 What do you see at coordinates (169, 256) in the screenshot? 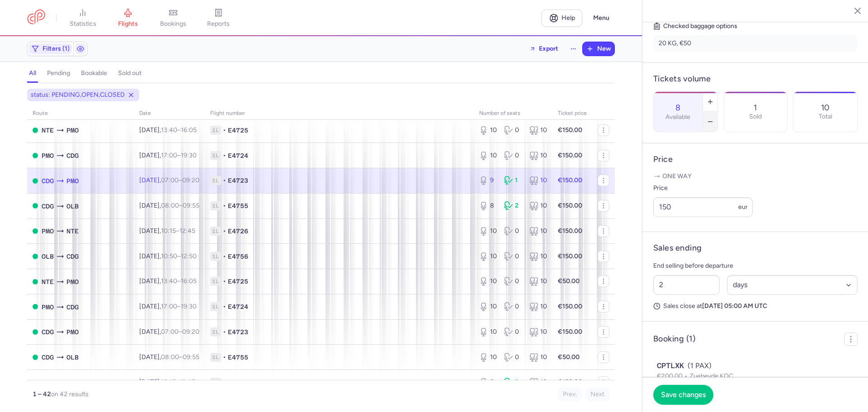
I see `time: 10:50` at bounding box center [169, 256].